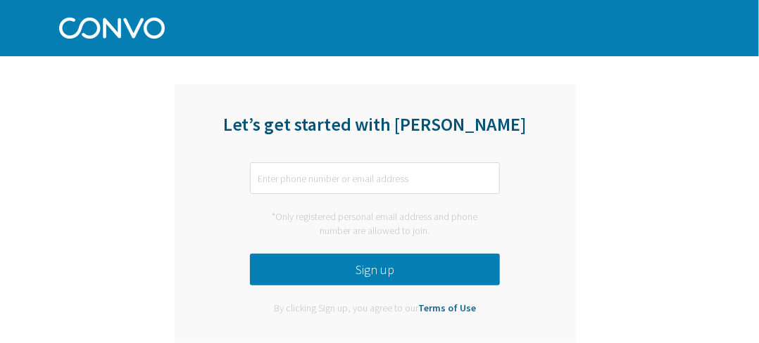 This screenshot has width=759, height=343. What do you see at coordinates (374, 224) in the screenshot?
I see `div: *Only registered personal email address and phone number are allowed to join.` at bounding box center [374, 224].